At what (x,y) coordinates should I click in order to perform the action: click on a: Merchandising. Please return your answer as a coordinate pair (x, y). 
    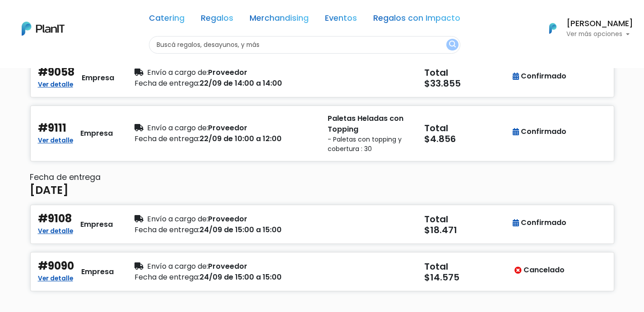
    Looking at the image, I should click on (279, 20).